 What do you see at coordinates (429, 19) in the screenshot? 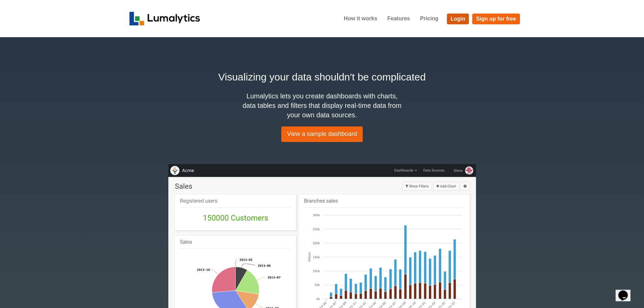
I see `a: Pricing` at bounding box center [429, 19].